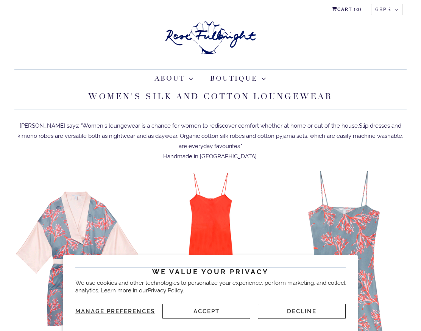 This screenshot has height=331, width=421. What do you see at coordinates (115, 312) in the screenshot?
I see `button: Manage preferences` at bounding box center [115, 312].